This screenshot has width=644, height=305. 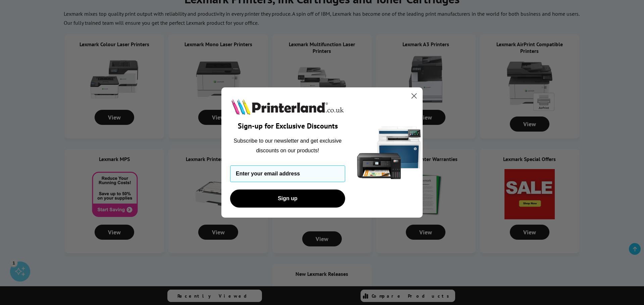 I want to click on button: Close dialog, so click(x=414, y=96).